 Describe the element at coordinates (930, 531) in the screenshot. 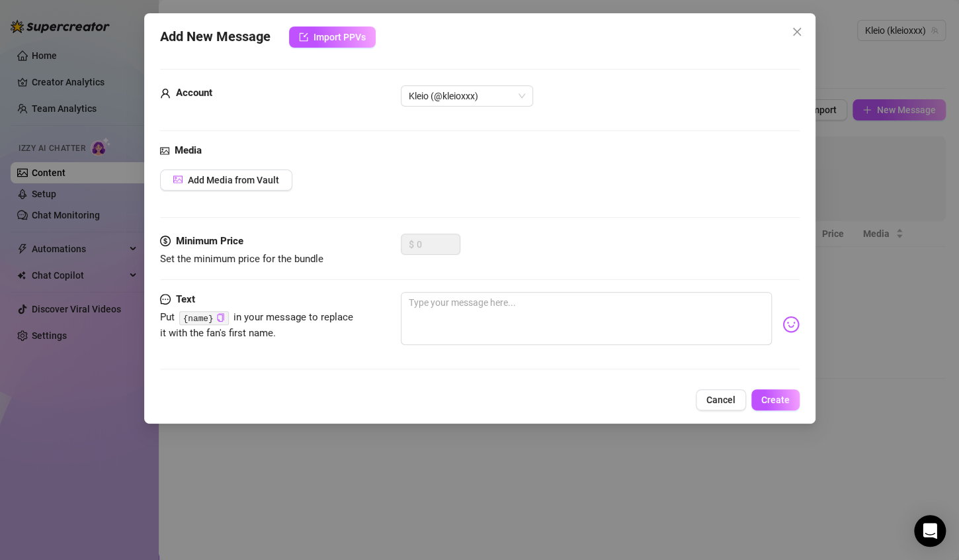

I see `div: Open Intercom Messenger` at that location.